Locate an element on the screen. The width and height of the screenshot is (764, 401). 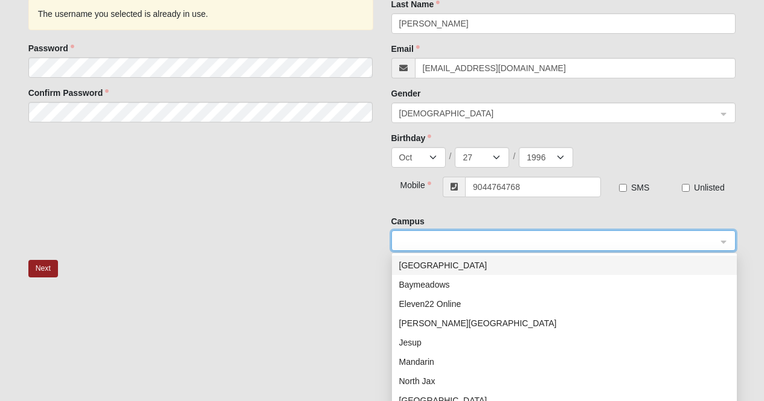
label: Confirm Password is located at coordinates (69, 93).